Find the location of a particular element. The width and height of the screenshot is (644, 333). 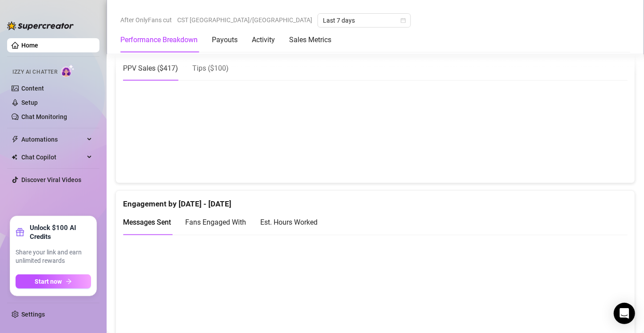

span: PPV Sales ( $417 ) is located at coordinates (150, 68).